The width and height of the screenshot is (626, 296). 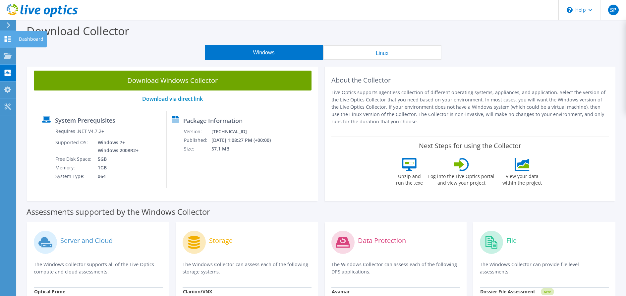 What do you see at coordinates (74, 168) in the screenshot?
I see `td: Memory:` at bounding box center [74, 168].